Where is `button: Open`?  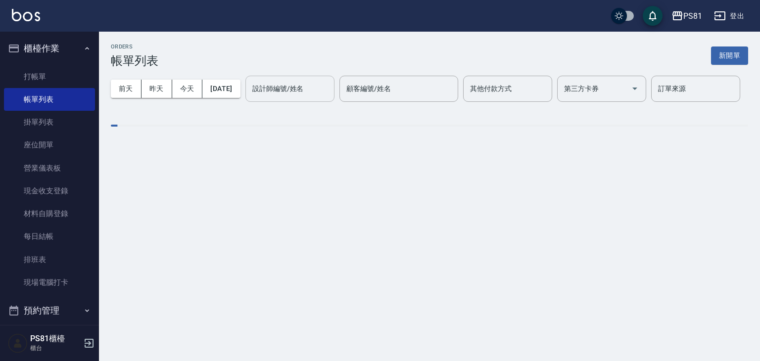
button: Open is located at coordinates (635, 89).